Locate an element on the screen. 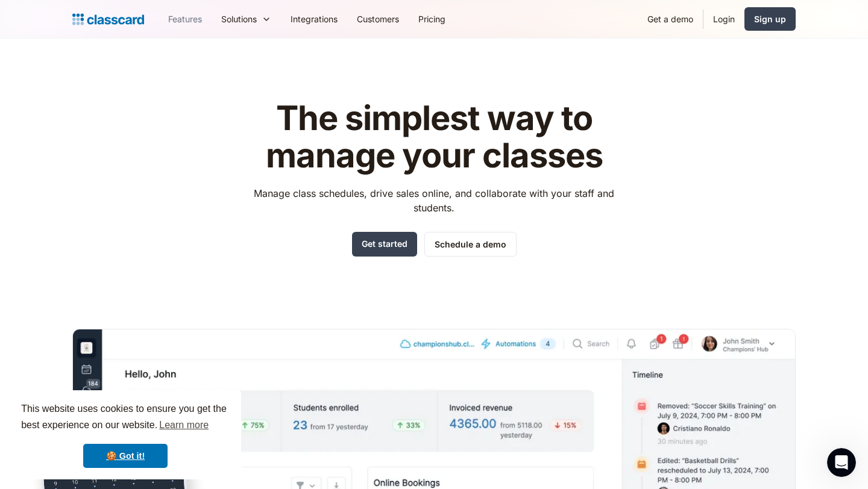  a: Features is located at coordinates (185, 19).